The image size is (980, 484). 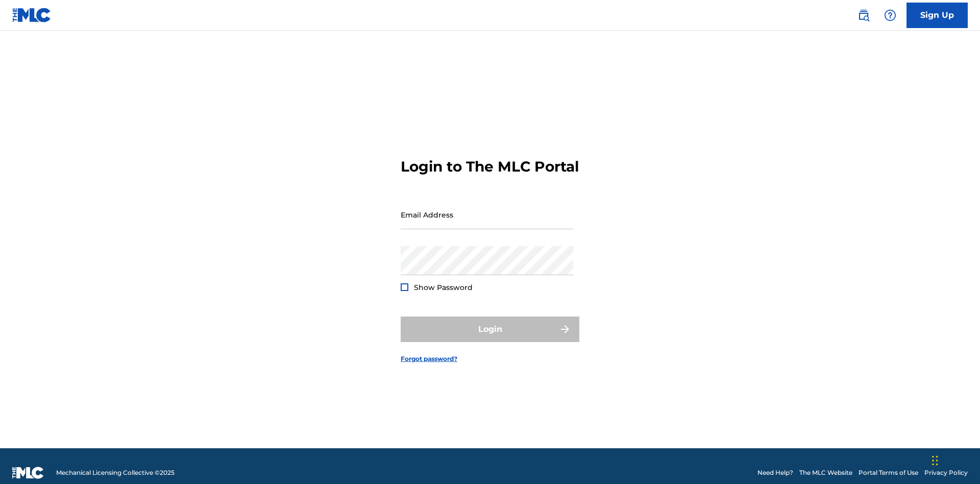 I want to click on div: Help, so click(x=890, y=15).